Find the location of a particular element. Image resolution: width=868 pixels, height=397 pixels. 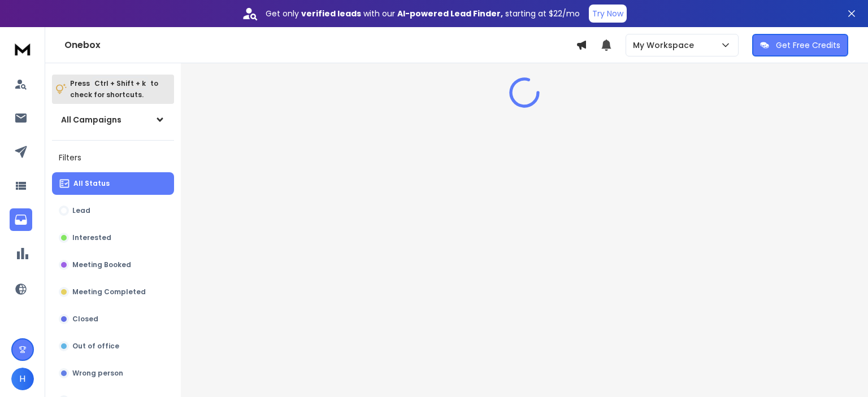

span: Ctrl + Shift + k is located at coordinates (119, 83).